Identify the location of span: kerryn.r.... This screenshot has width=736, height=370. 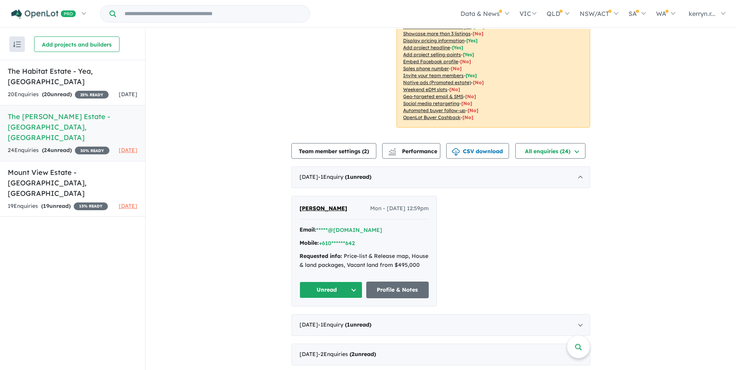
(702, 14).